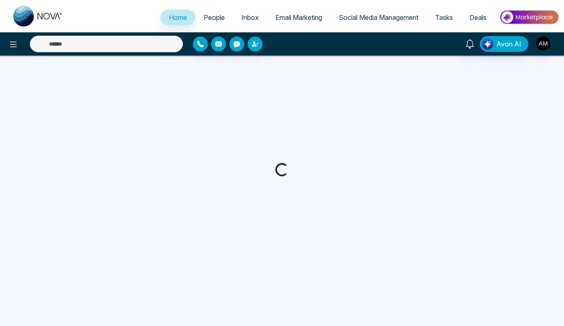 This screenshot has height=326, width=564. What do you see at coordinates (529, 17) in the screenshot?
I see `img: Market-place.gif` at bounding box center [529, 17].